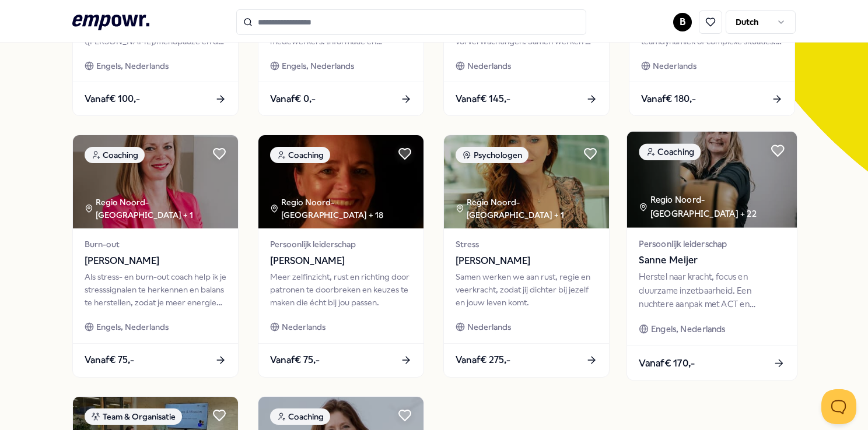 Image resolution: width=868 pixels, height=430 pixels. Describe the element at coordinates (293, 99) in the screenshot. I see `span: Vanaf € 0,-` at that location.